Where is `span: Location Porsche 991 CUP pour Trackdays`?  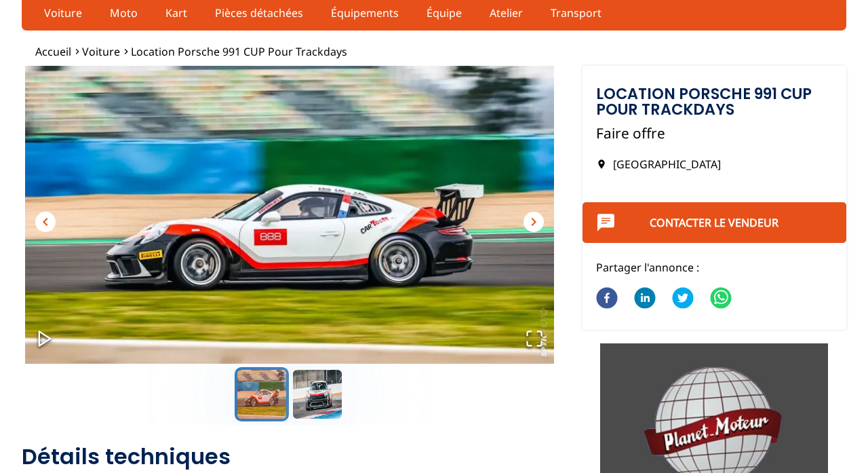 span: Location Porsche 991 CUP pour Trackdays is located at coordinates (238, 52).